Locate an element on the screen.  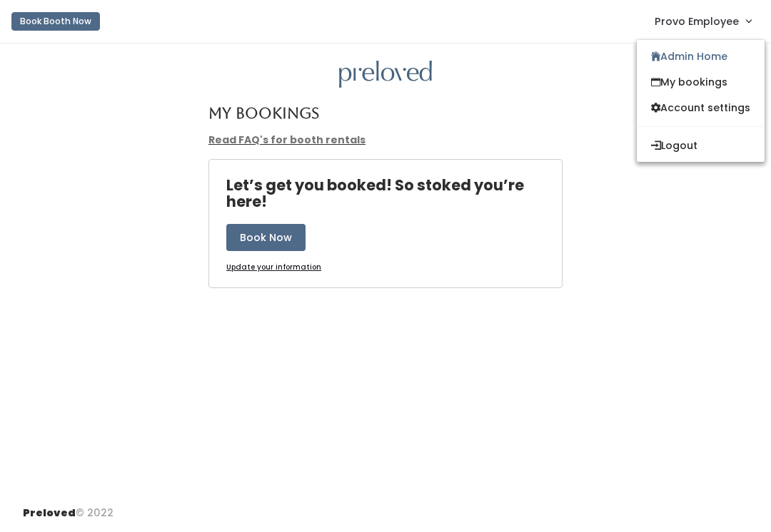
u: Update your information is located at coordinates (273, 267).